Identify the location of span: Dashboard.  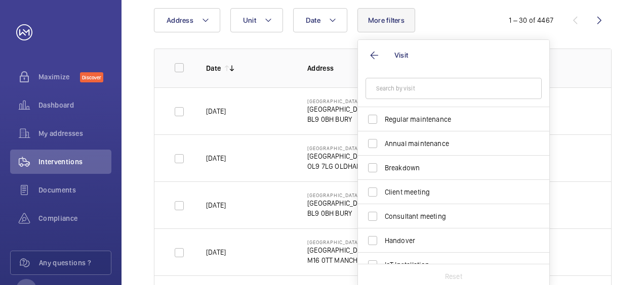
(75, 105).